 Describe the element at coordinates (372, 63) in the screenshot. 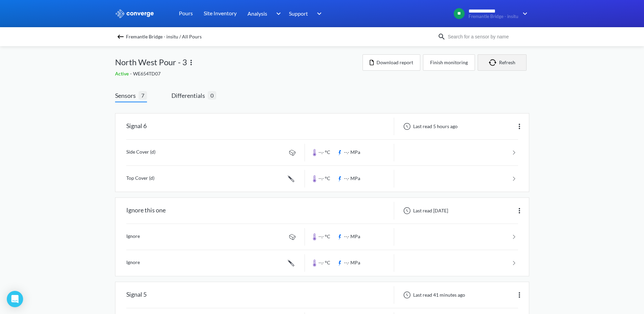

I see `img: icon-file.svg` at that location.